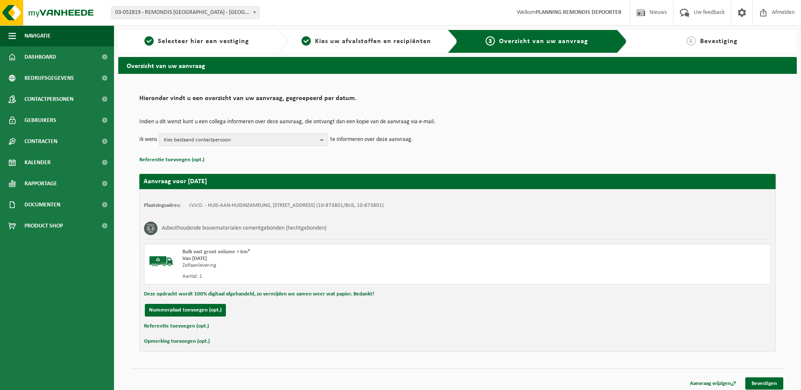  Describe the element at coordinates (185, 310) in the screenshot. I see `button: Nummerplaat toevoegen (opt.)` at that location.